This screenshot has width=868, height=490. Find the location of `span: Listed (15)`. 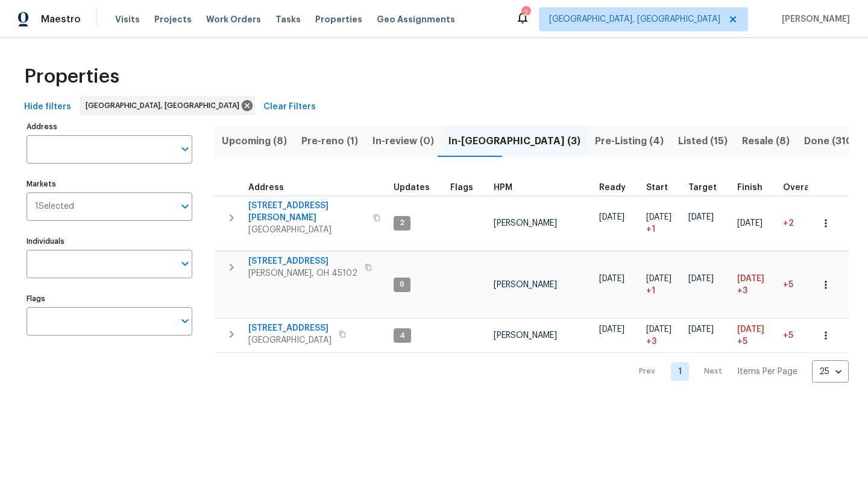

span: Listed (15) is located at coordinates (703, 141).